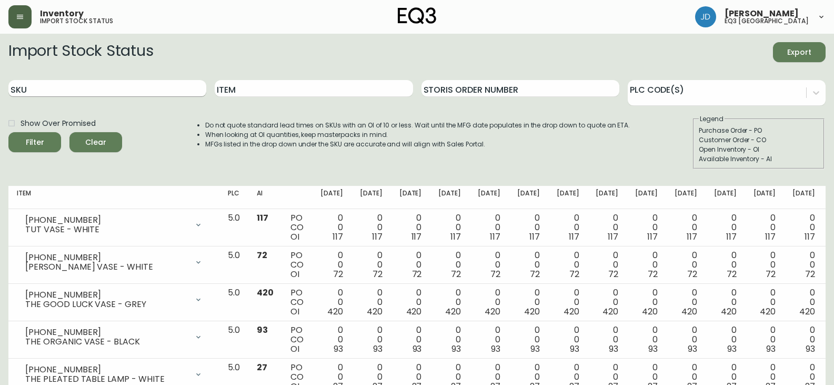 The width and height of the screenshot is (834, 385). Describe the element at coordinates (706, 17) in the screenshot. I see `img: 7c567ac048721f22e158fd313f7f0981` at that location.